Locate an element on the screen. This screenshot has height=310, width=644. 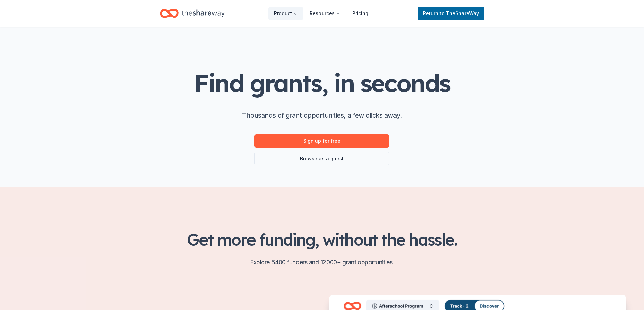
span: to TheShareWay is located at coordinates (459, 13).